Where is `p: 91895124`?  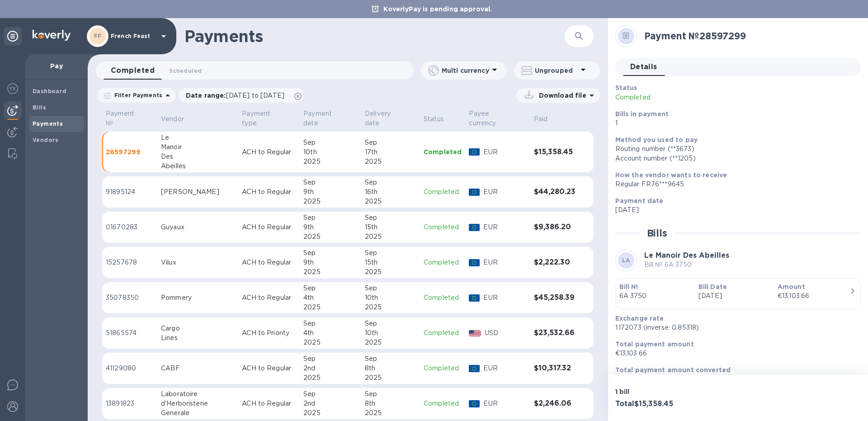 p: 91895124 is located at coordinates (130, 191).